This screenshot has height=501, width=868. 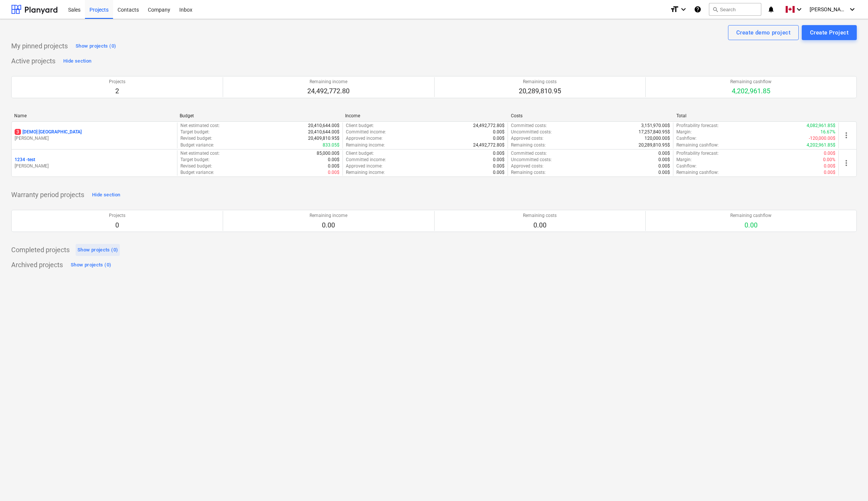 What do you see at coordinates (735, 9) in the screenshot?
I see `button: Search` at bounding box center [735, 9].